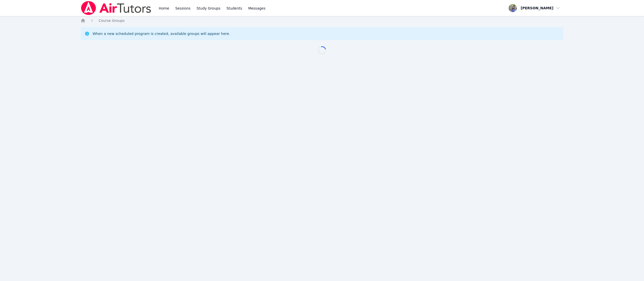 Image resolution: width=644 pixels, height=281 pixels. What do you see at coordinates (161, 34) in the screenshot?
I see `div: When a new scheduled program is created, available groups will appear here.` at bounding box center [161, 34].